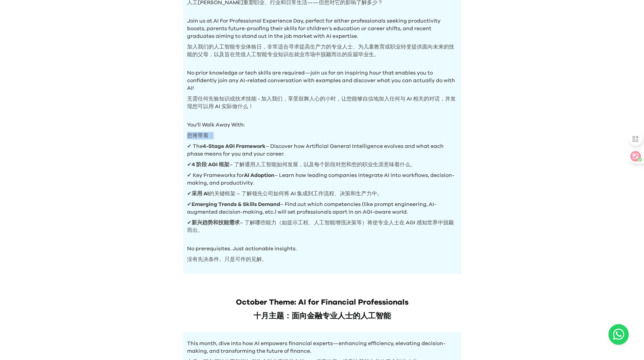 The height and width of the screenshot is (360, 644). I want to click on font: 没有先决条件。只是可作的见解。, so click(227, 260).